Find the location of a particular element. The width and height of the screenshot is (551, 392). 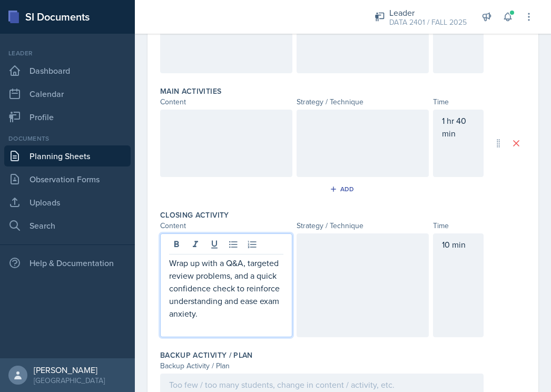

div: Add is located at coordinates (343, 189).